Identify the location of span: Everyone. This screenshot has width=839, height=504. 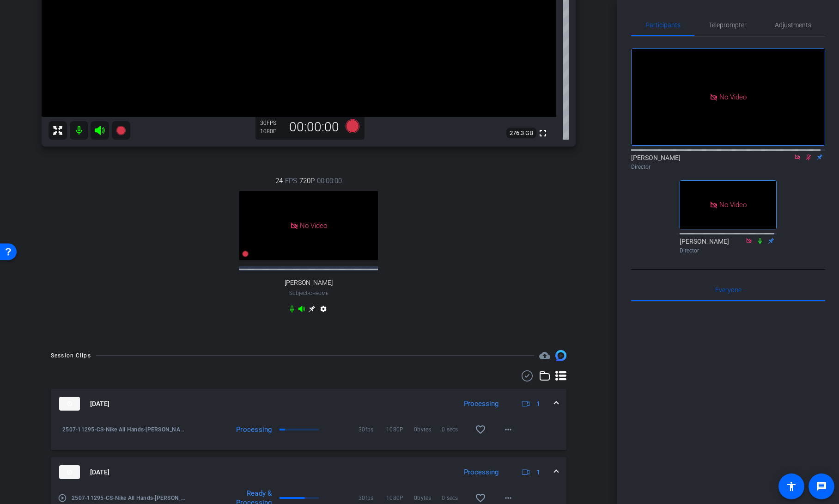
(728, 290).